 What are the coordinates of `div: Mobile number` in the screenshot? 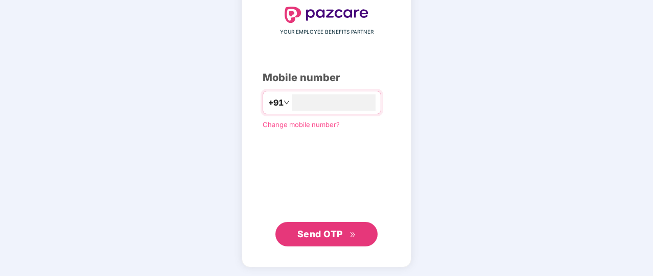 It's located at (326, 78).